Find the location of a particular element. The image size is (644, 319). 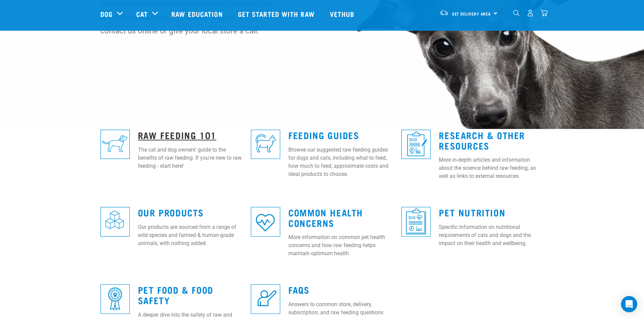

img: van-moving.png is located at coordinates (444, 13).